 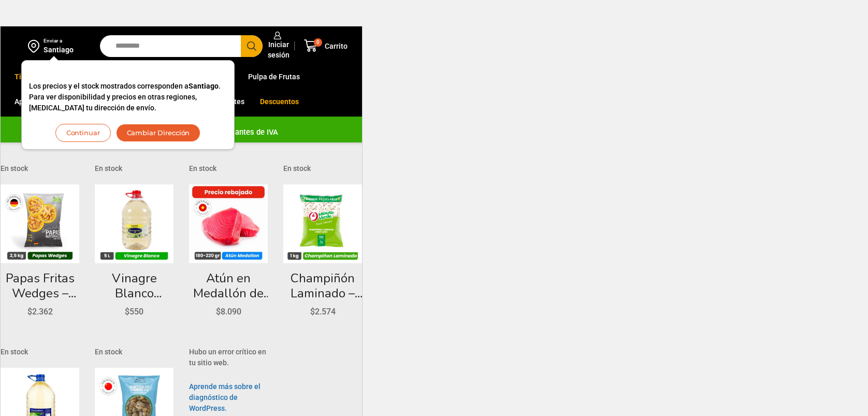 What do you see at coordinates (323, 311) in the screenshot?
I see `bdi: 2.574` at bounding box center [323, 311].